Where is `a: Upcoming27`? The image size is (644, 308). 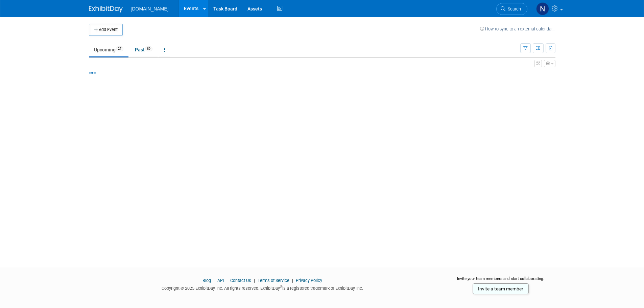
a: Upcoming27 is located at coordinates (109, 49).